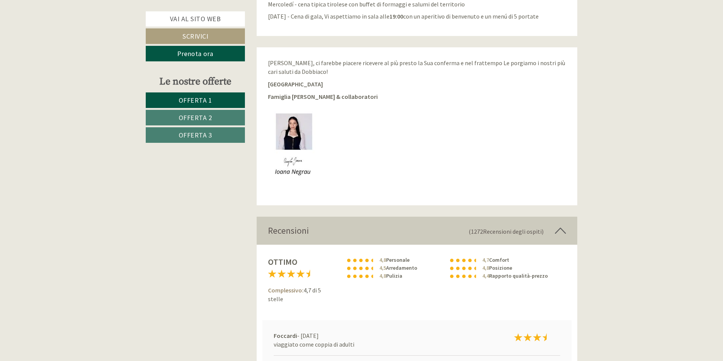  Describe the element at coordinates (285, 335) in the screenshot. I see `strong: Foccardi` at that location.